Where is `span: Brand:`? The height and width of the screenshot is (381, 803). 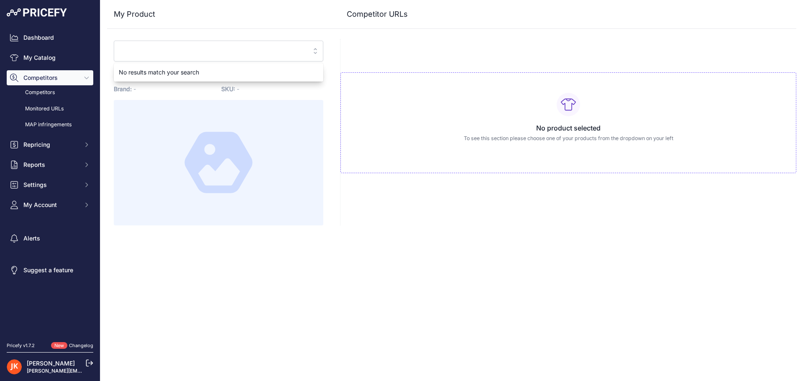
span: Brand: is located at coordinates (123, 89).